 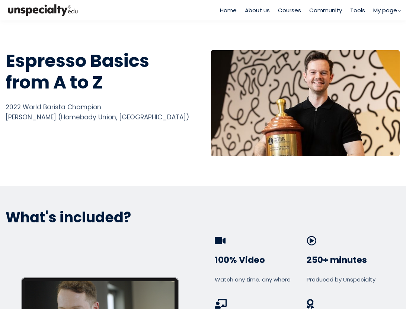 I want to click on h3: 250+ minutes, so click(x=351, y=260).